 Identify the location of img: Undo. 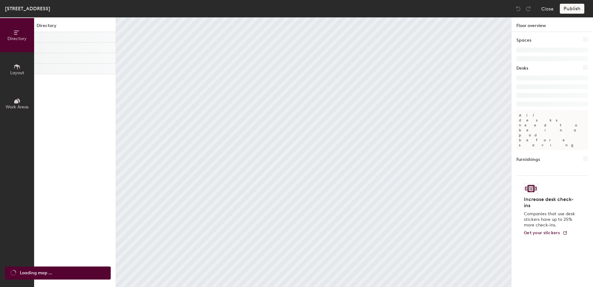
(519, 9).